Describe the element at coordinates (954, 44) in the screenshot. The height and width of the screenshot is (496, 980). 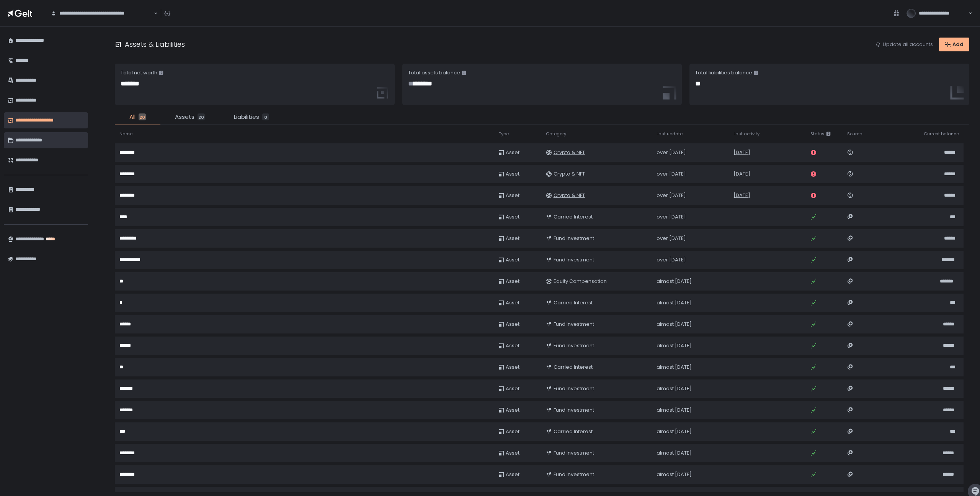
I see `button: Add` at that location.